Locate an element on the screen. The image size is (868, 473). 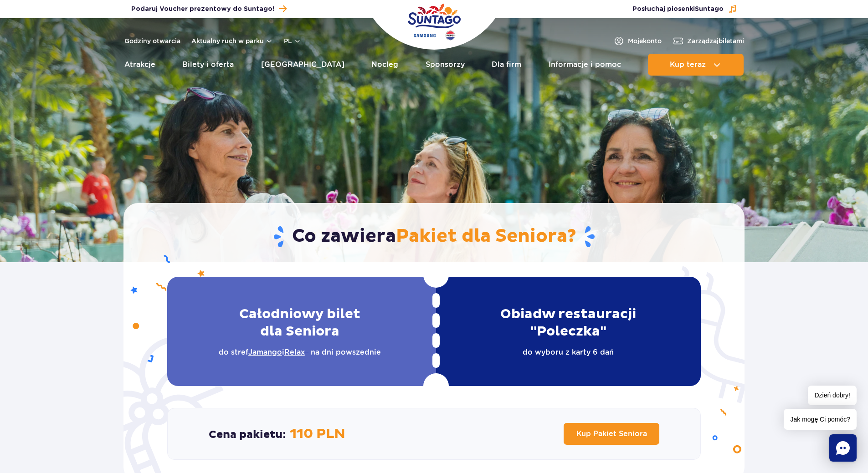
h1: Co zawiera is located at coordinates (434, 237).